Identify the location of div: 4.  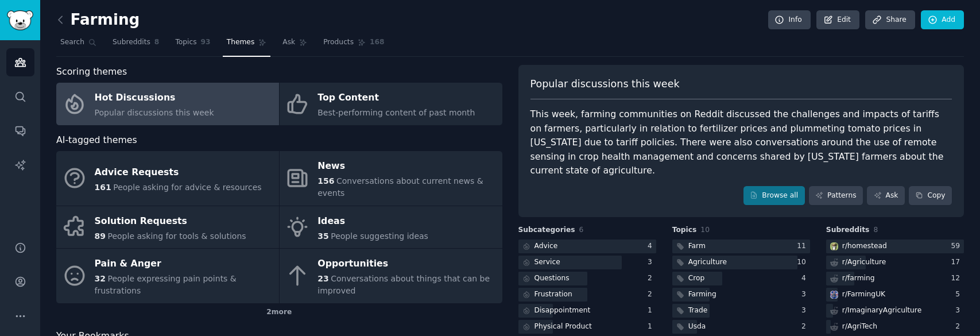
(651, 246).